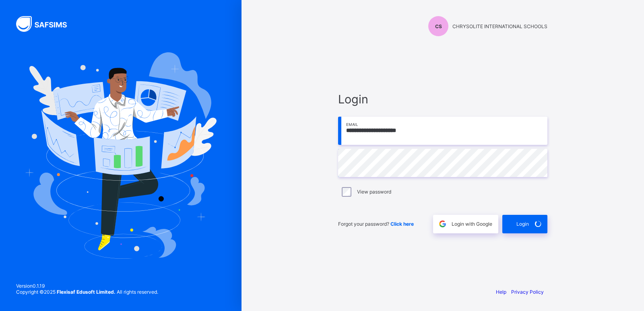  Describe the element at coordinates (87, 285) in the screenshot. I see `span: Version 0.1.19` at that location.